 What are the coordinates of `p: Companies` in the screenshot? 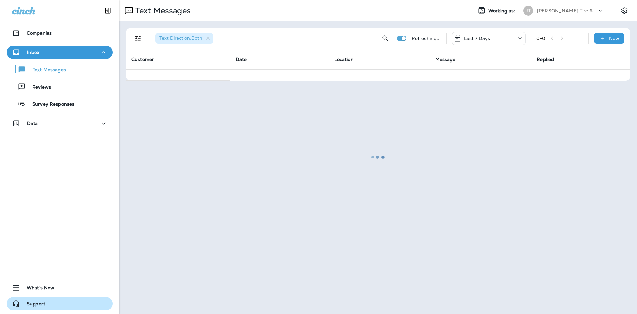 It's located at (39, 33).